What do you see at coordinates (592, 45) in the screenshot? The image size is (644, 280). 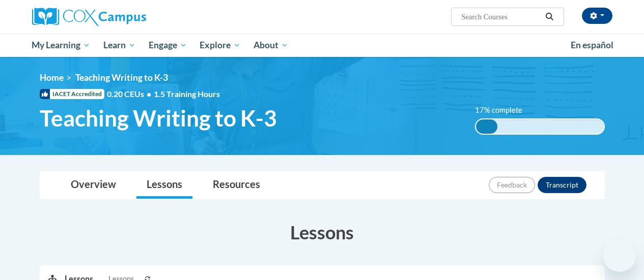 I see `span: En español` at bounding box center [592, 45].